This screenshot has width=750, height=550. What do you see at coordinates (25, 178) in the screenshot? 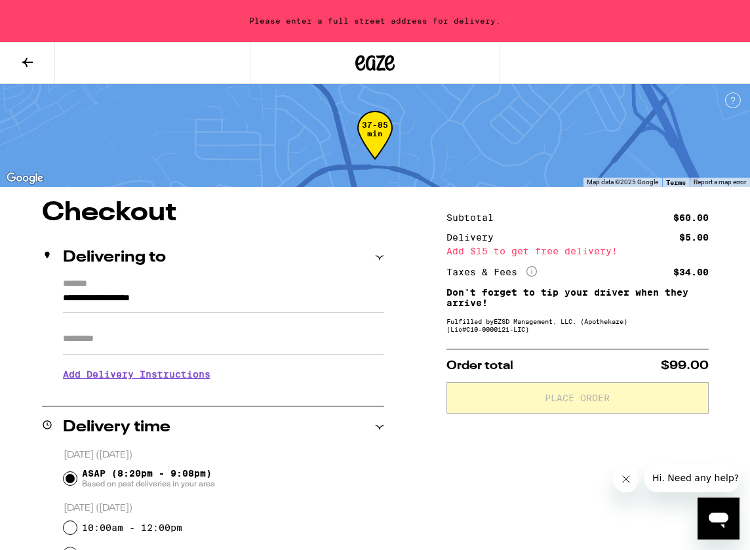
I see `img: Google` at bounding box center [25, 178].